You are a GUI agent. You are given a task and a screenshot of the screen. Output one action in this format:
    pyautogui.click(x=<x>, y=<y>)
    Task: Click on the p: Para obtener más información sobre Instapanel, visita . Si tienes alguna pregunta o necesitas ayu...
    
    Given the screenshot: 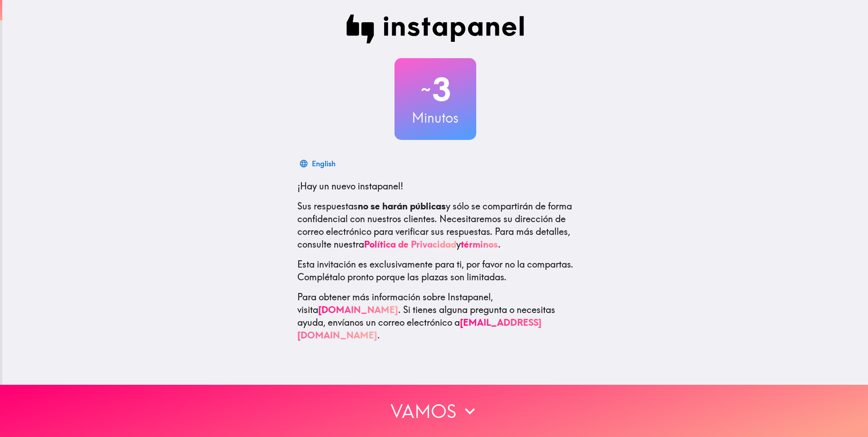 What is the action you would take?
    pyautogui.click(x=436, y=316)
    